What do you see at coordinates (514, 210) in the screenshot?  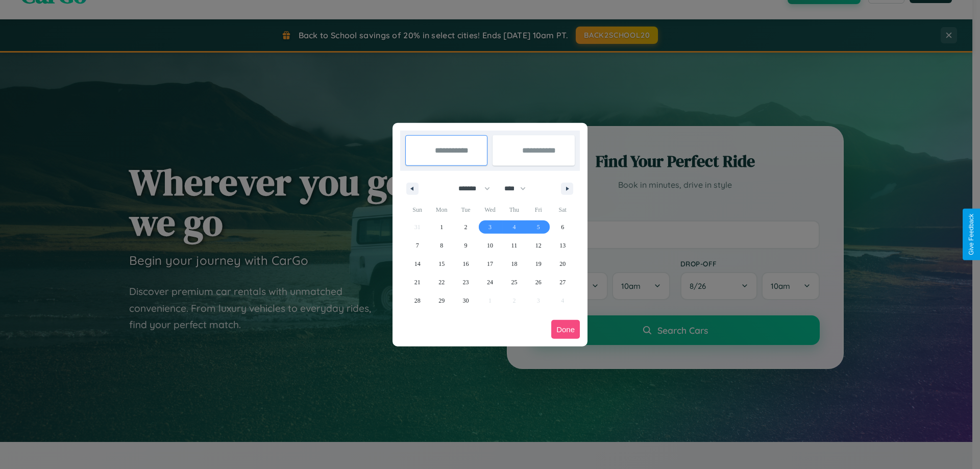 I see `span: Thu` at bounding box center [514, 210].